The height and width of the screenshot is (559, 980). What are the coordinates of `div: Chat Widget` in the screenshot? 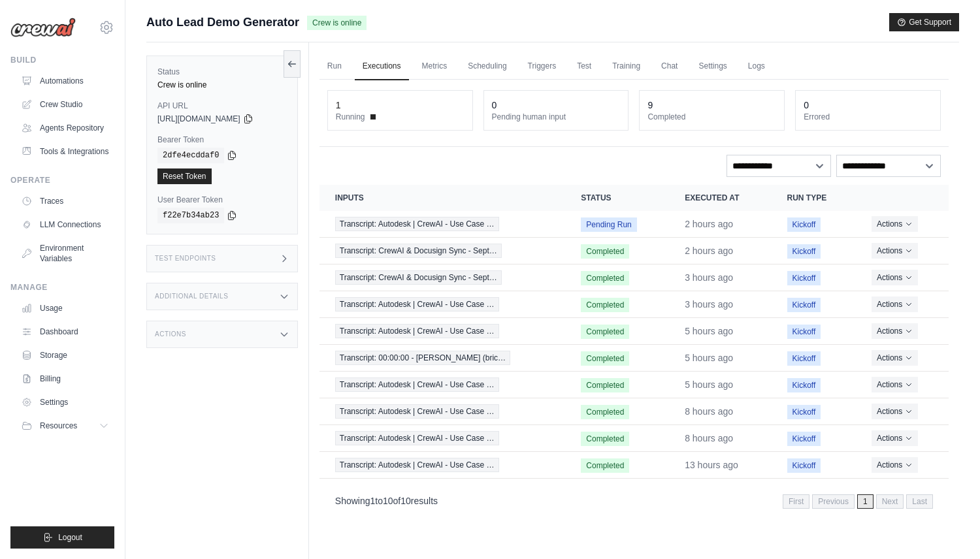 It's located at (948, 528).